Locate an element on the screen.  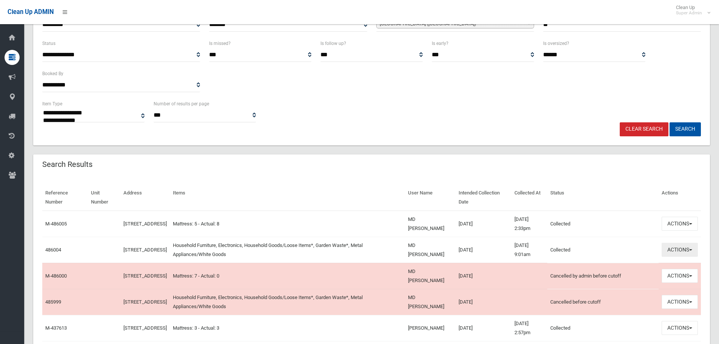
td: Mattress: 3 - Actual: 3 is located at coordinates (287, 328).